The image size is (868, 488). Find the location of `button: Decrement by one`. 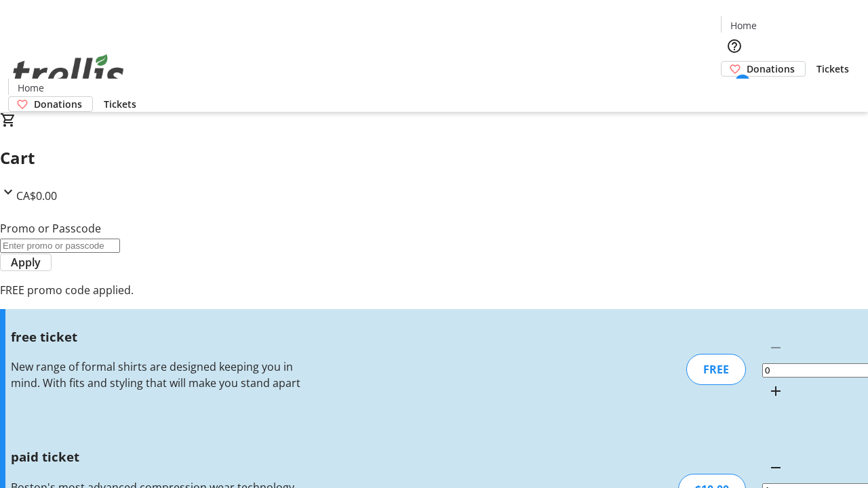

button: Decrement by one is located at coordinates (775, 468).